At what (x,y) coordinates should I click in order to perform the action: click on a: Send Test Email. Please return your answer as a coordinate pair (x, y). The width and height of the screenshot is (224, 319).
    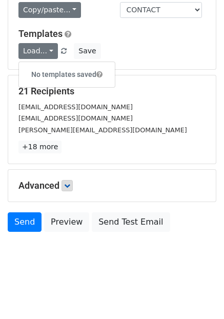
    Looking at the image, I should click on (131, 222).